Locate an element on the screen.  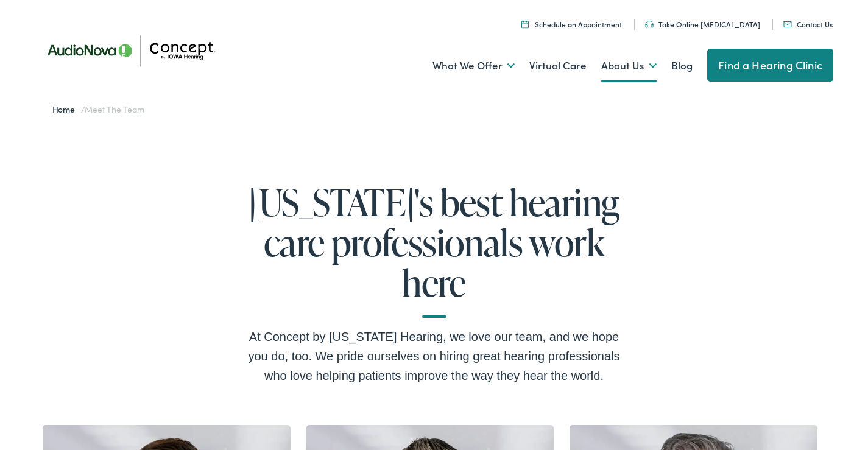
a: What We Offer is located at coordinates (473, 66).